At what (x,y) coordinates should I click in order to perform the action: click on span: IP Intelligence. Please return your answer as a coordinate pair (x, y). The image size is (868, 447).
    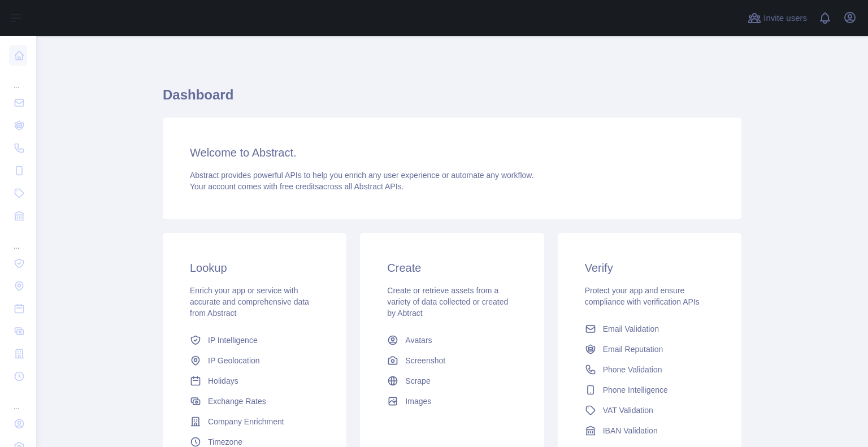
    Looking at the image, I should click on (233, 340).